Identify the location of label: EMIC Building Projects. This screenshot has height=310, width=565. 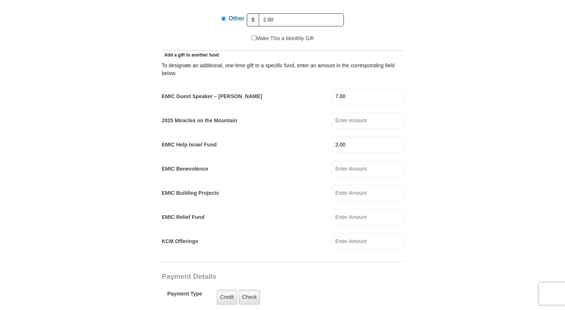
(190, 193).